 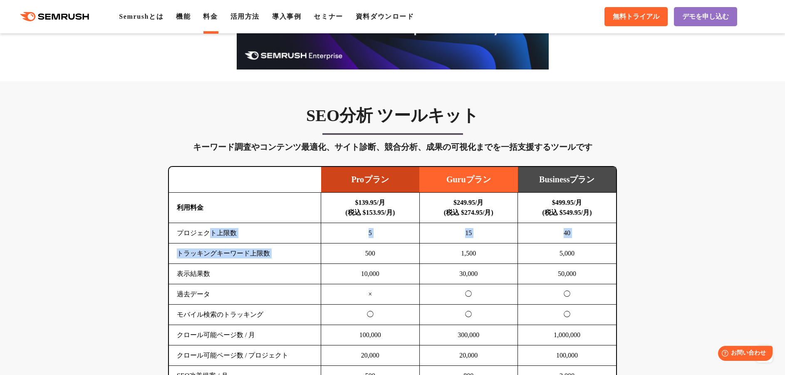 I want to click on td: 40, so click(x=567, y=233).